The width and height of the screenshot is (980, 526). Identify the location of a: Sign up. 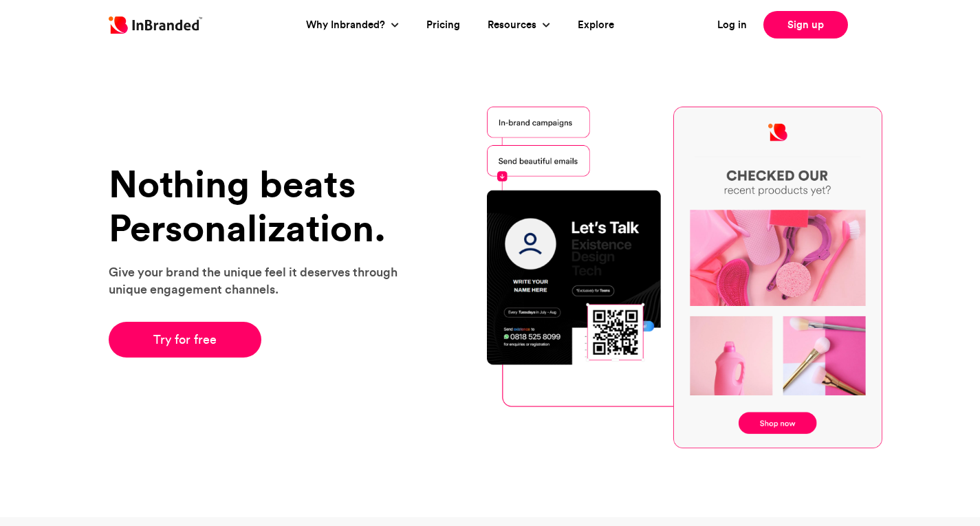
(805, 25).